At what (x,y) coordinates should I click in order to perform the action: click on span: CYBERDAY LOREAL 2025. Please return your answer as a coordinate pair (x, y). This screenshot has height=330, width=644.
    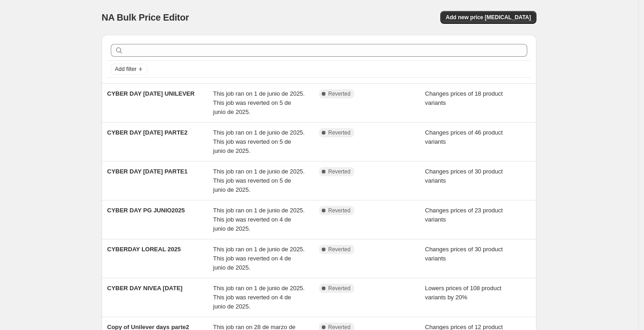
    Looking at the image, I should click on (144, 249).